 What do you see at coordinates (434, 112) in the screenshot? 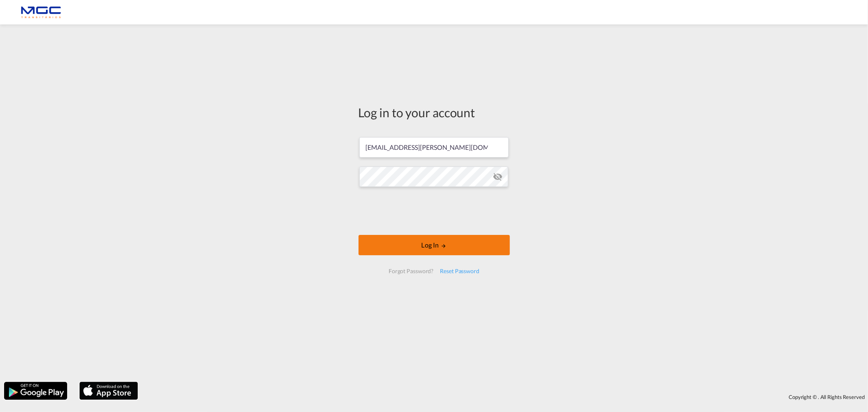
I see `div: Log in to your account` at bounding box center [434, 112].